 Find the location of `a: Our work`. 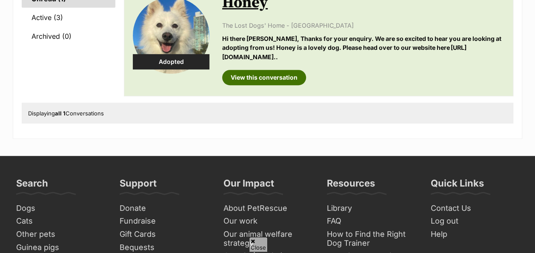

a: Our work is located at coordinates (267, 221).